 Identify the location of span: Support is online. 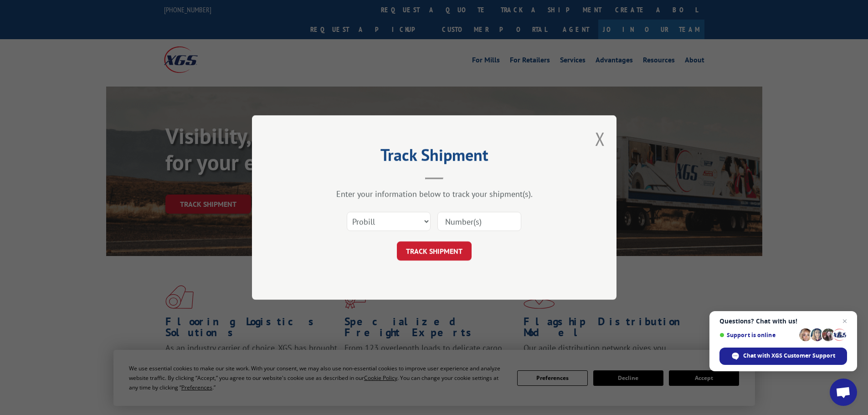
(758, 334).